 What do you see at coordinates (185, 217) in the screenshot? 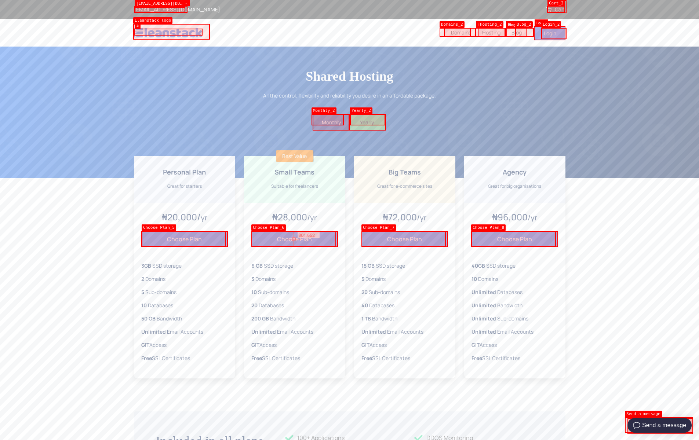
I see `p: ₦20,000/` at bounding box center [185, 217].